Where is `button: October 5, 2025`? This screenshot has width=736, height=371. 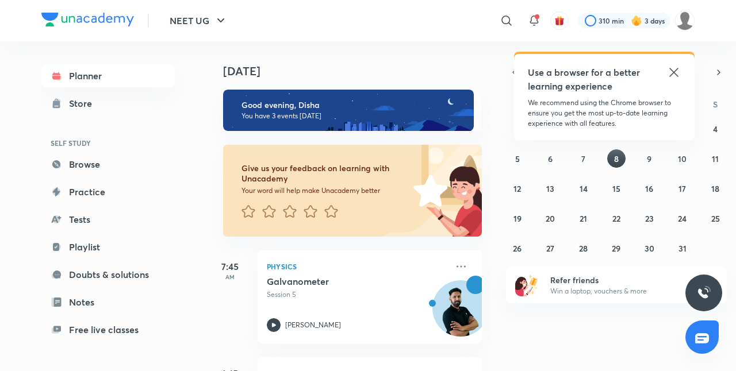 button: October 5, 2025 is located at coordinates (517, 159).